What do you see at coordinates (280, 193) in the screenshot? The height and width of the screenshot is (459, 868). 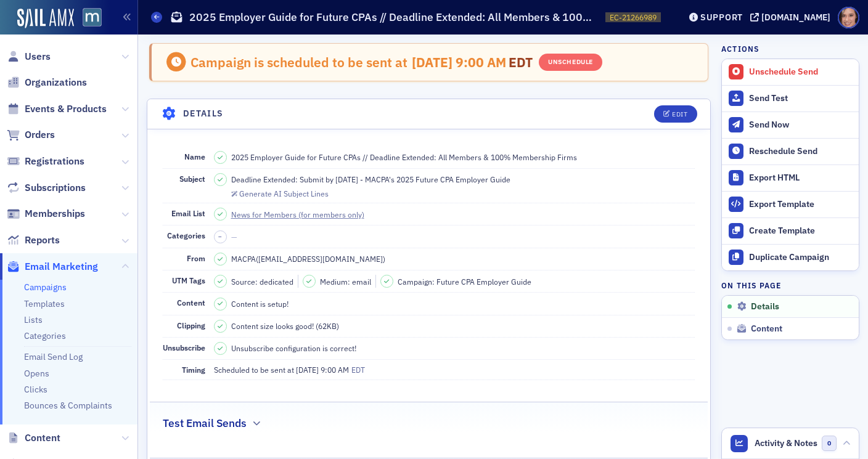 I see `button: Generate AI Subject Lines` at bounding box center [280, 193].